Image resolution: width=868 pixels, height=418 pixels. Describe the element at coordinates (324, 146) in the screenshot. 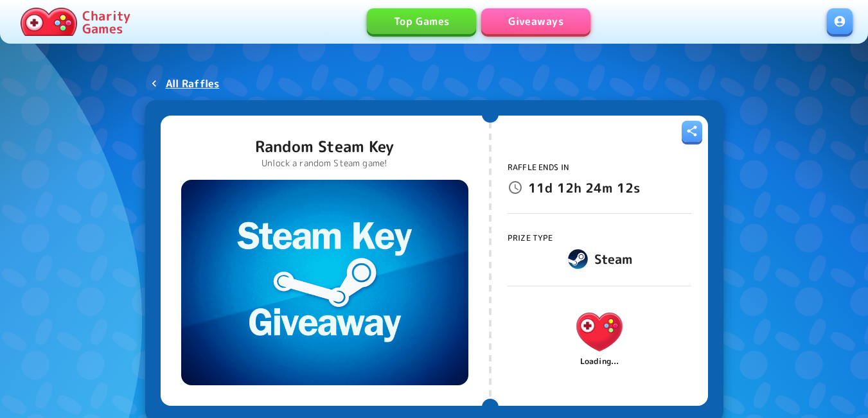

I see `p: Random Steam Key` at that location.